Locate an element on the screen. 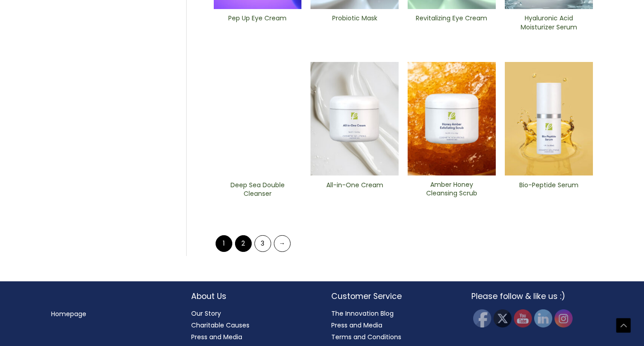  img: Facebook is located at coordinates (482, 319).